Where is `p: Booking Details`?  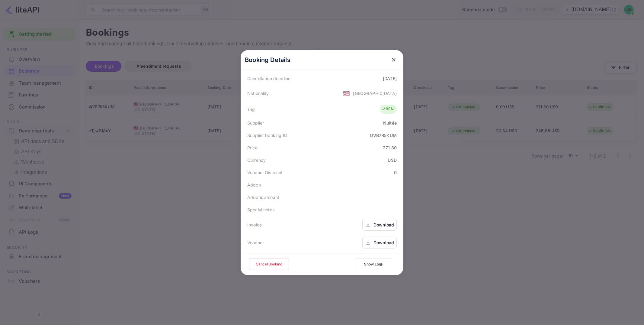
p: Booking Details is located at coordinates (268, 60).